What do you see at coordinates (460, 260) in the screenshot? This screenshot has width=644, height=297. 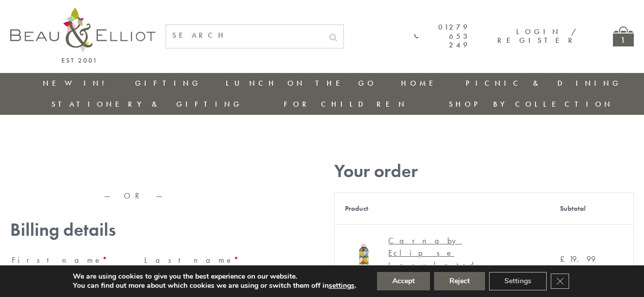 I see `div: Carnaby Eclipse Insulated Water Bottle` at bounding box center [460, 260].